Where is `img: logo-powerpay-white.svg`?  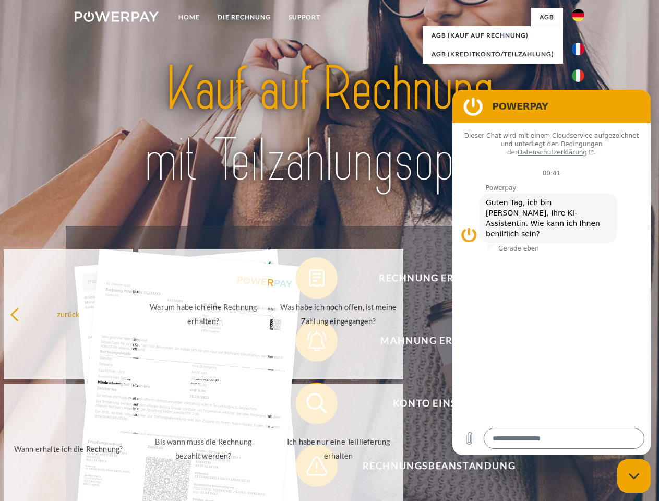 img: logo-powerpay-white.svg is located at coordinates (116, 17).